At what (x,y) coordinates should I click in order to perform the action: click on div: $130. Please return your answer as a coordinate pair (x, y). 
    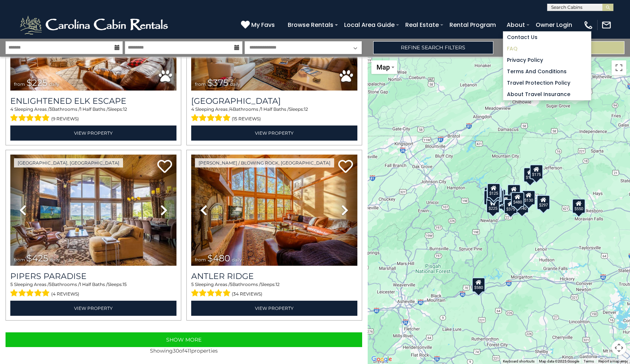
    Looking at the image, I should click on (529, 198).